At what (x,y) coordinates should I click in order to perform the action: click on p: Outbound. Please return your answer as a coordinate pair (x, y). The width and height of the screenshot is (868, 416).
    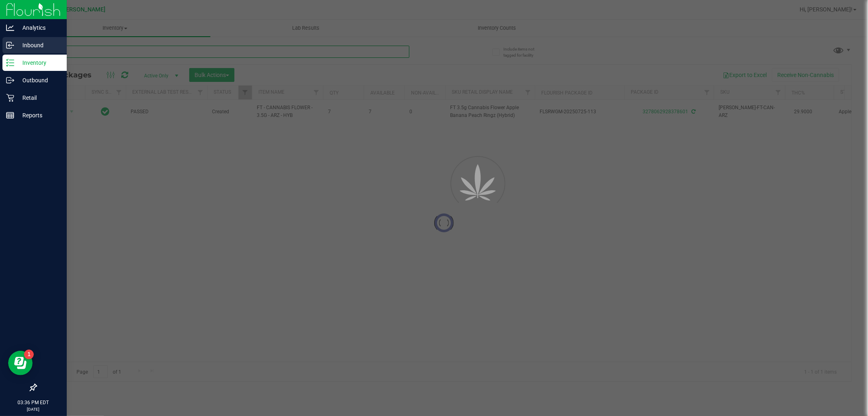
    Looking at the image, I should click on (39, 80).